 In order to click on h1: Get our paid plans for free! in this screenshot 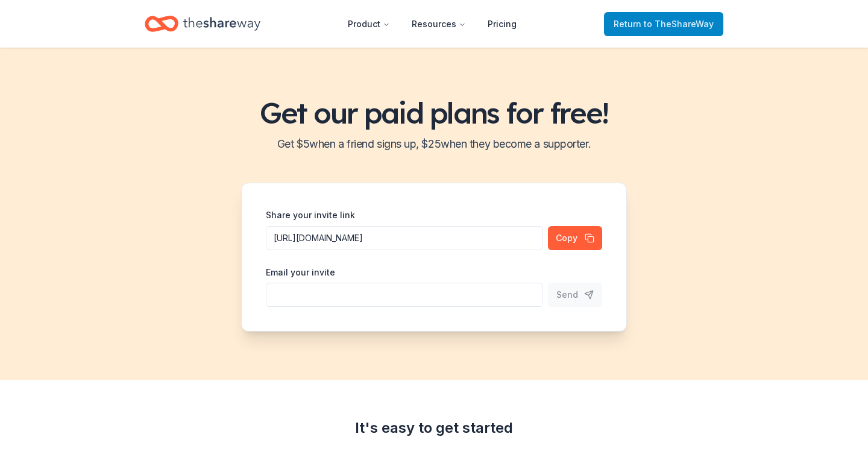, I will do `click(434, 113)`.